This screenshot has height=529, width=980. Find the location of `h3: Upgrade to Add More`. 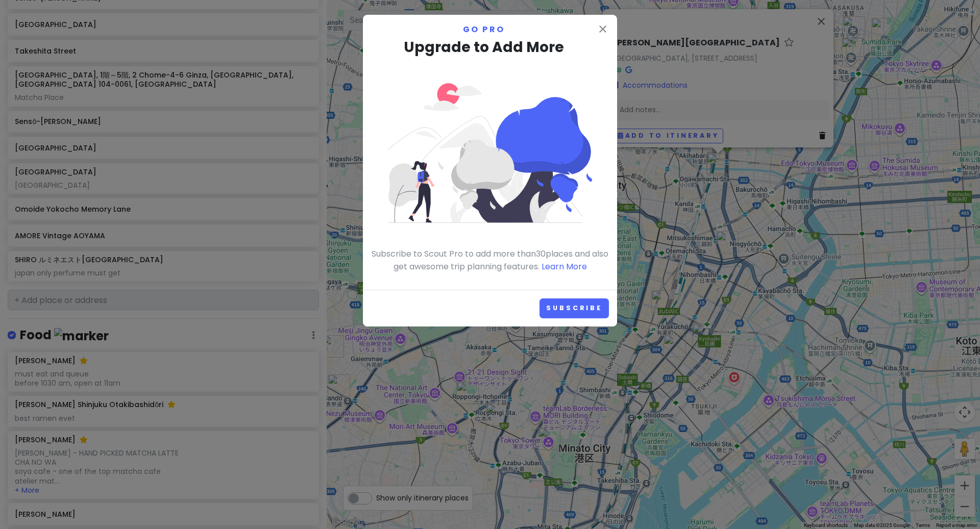

h3: Upgrade to Add More is located at coordinates (490, 47).